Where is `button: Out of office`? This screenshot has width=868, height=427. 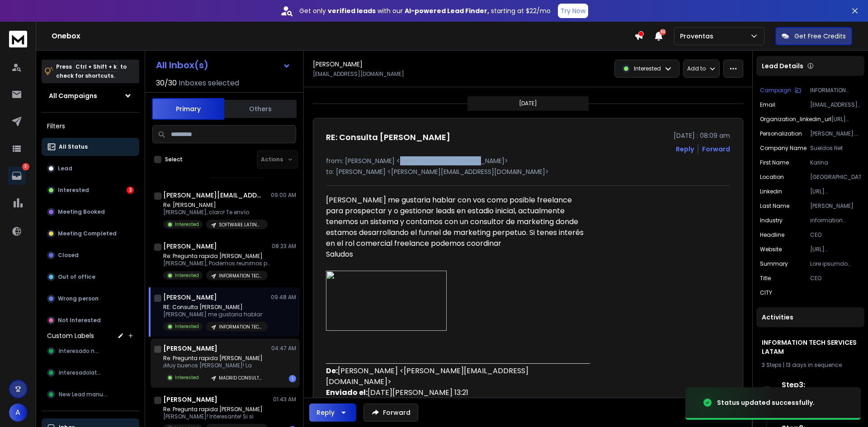 button: Out of office is located at coordinates (90, 277).